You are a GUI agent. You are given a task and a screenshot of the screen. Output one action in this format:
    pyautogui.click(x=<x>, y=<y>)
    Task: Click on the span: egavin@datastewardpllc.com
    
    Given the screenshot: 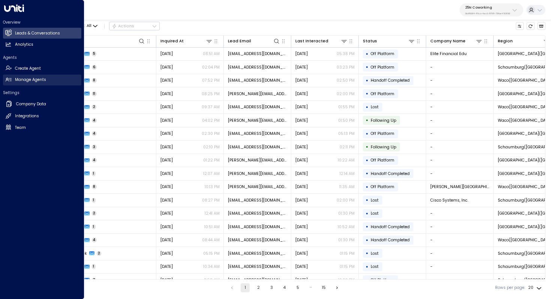 What is the action you would take?
    pyautogui.click(x=258, y=147)
    